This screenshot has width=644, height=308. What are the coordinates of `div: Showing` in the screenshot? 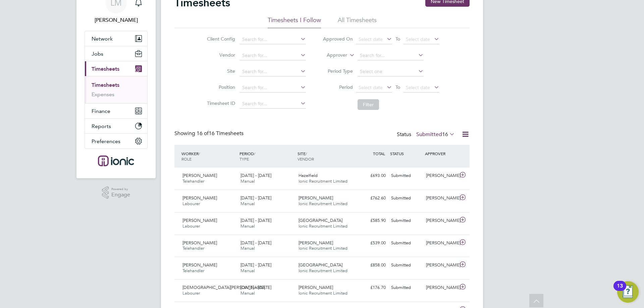 It's located at (209, 134).